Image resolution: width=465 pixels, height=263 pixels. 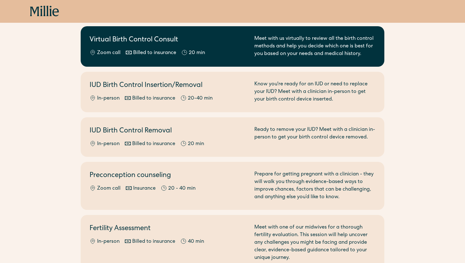 I want to click on h2: IUD Birth Control Insertion/Removal, so click(x=168, y=86).